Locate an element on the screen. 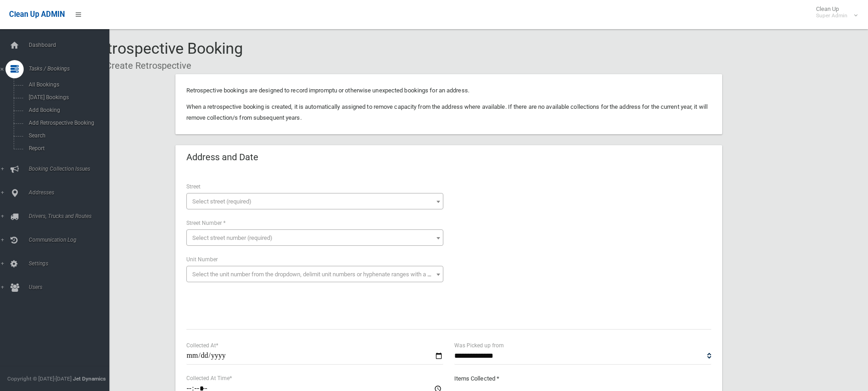  label: Collected At* is located at coordinates (202, 345).